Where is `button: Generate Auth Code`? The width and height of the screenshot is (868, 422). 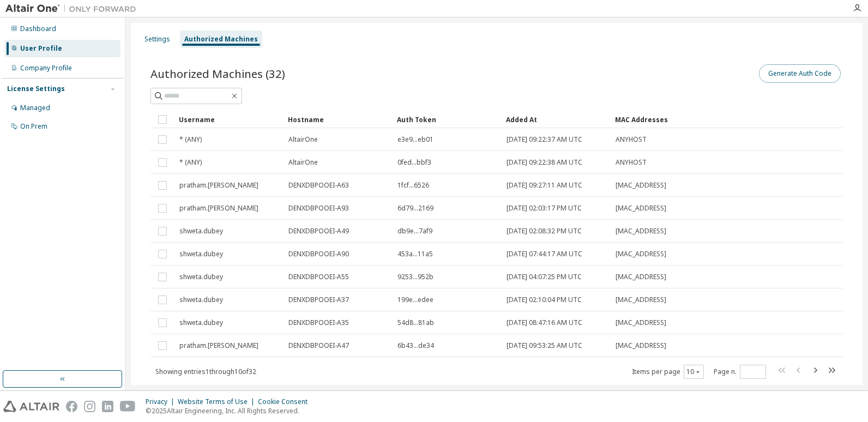
button: Generate Auth Code is located at coordinates (800, 74).